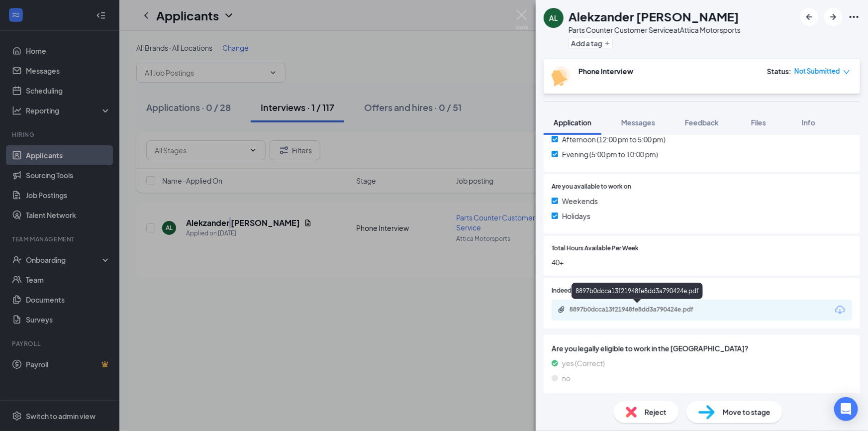  What do you see at coordinates (638, 310) in the screenshot?
I see `a: Paperclip8897b0dcca13f21948fe8dd3a790424e.pdf` at bounding box center [638, 310].